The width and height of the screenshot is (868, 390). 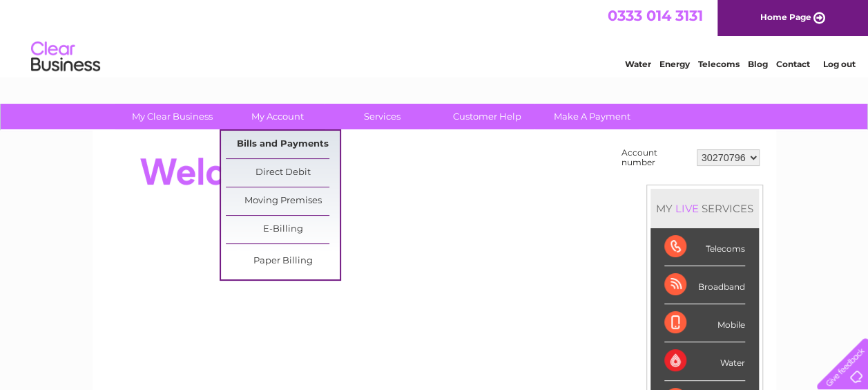 I want to click on a: Blog, so click(x=757, y=64).